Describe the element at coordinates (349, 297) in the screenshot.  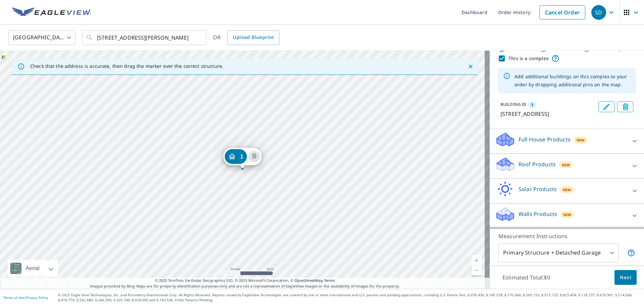
I see `p: © 2025 Eagle View Technologies, Inc. and Pictometry International Corp. All Rights Reserved. Repo...` at that location.